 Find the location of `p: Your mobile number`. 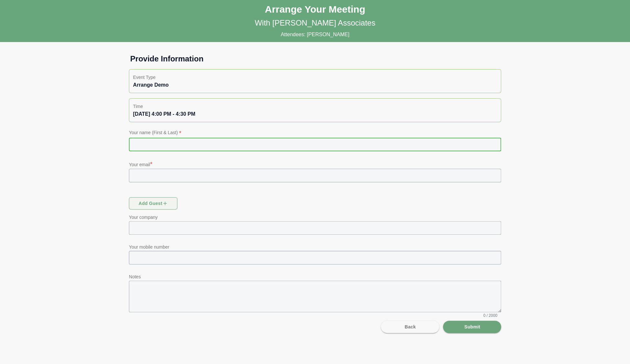

p: Your mobile number is located at coordinates (315, 247).